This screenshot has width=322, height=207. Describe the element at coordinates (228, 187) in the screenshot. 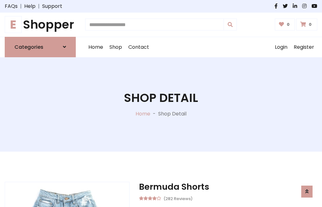

I see `h3: Bermuda Shorts` at that location.